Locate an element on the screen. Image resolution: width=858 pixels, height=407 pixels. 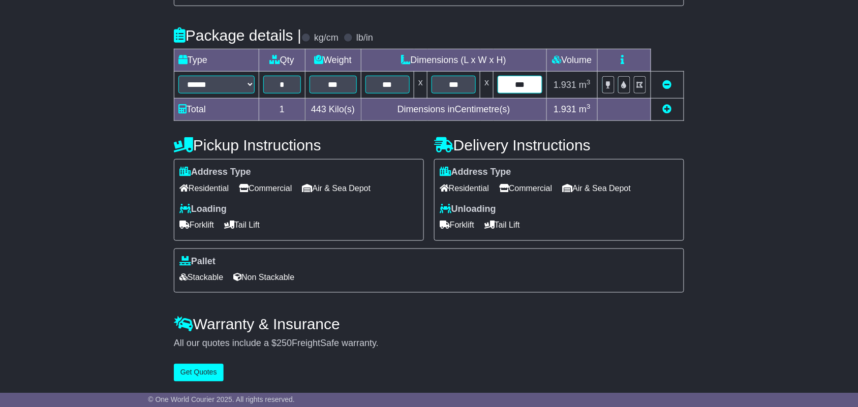
label: kg/cm is located at coordinates (327, 38).